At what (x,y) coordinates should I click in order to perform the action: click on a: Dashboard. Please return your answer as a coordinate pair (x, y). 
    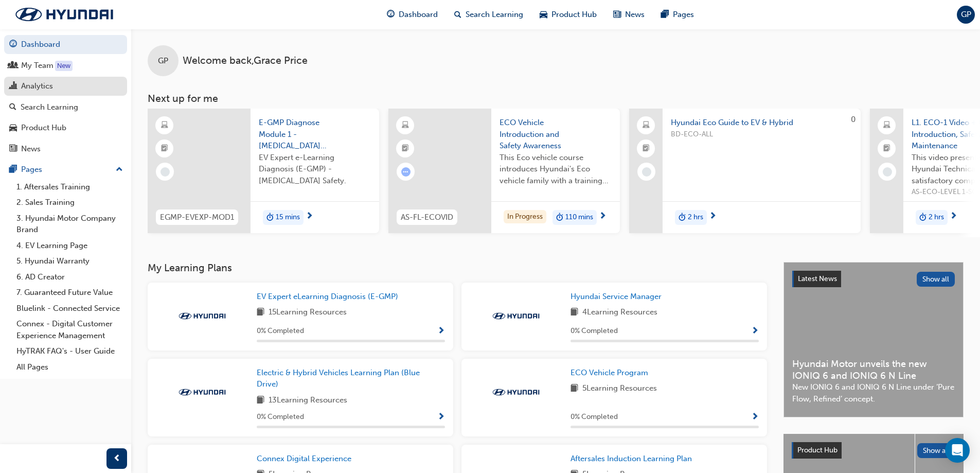
    Looking at the image, I should click on (65, 44).